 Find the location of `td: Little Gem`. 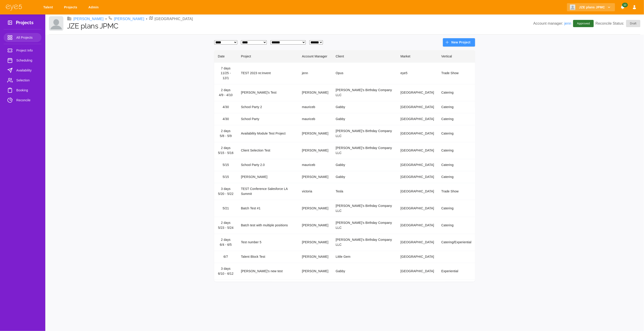

td: Little Gem is located at coordinates (364, 257).